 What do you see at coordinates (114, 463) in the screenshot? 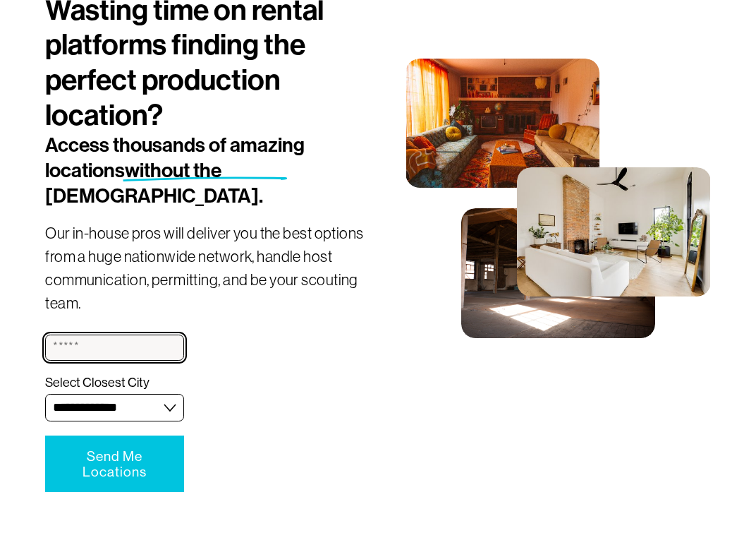
I see `span: Send Me Locations` at bounding box center [114, 463].